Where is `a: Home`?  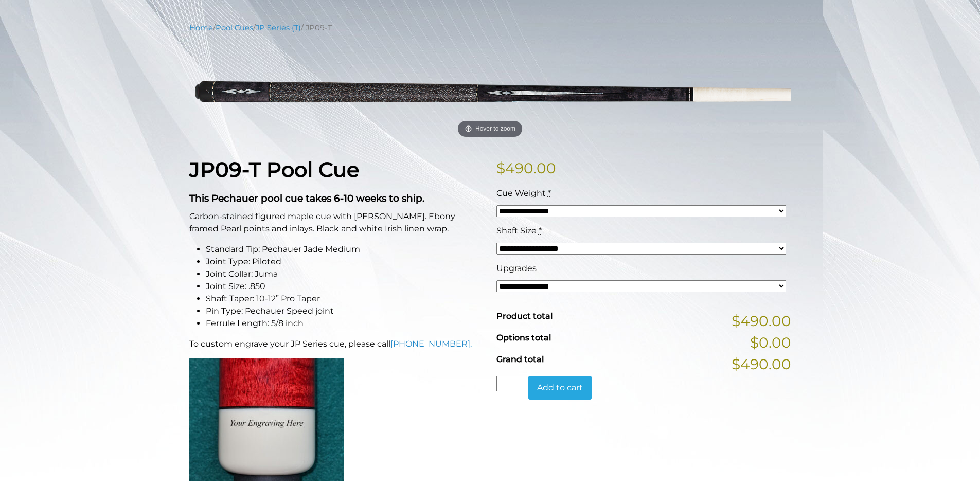 a: Home is located at coordinates (201, 27).